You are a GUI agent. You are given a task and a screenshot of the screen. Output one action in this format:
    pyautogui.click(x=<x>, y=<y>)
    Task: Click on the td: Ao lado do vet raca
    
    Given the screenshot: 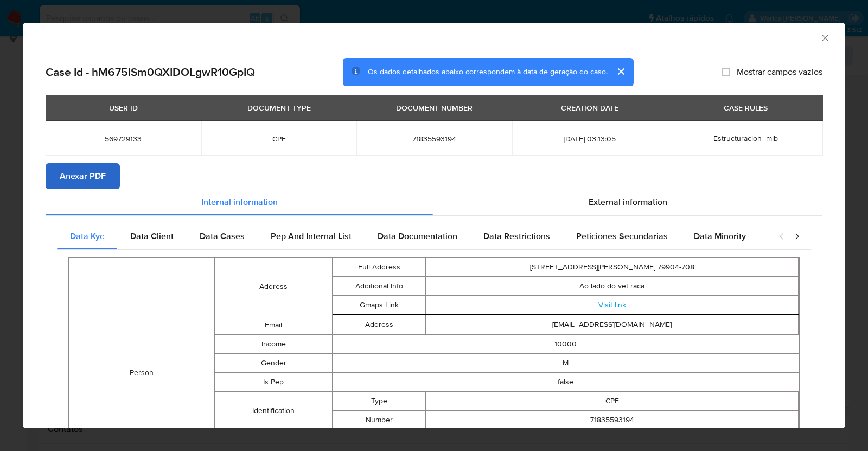 What is the action you would take?
    pyautogui.click(x=612, y=286)
    